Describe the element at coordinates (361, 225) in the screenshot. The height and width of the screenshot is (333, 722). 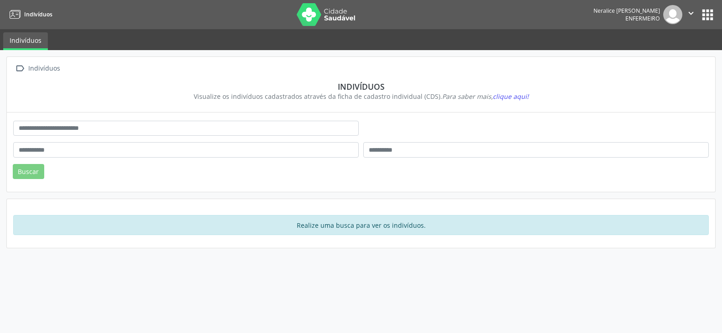
I see `div: Realize uma busca para ver os indivíduos.` at that location.